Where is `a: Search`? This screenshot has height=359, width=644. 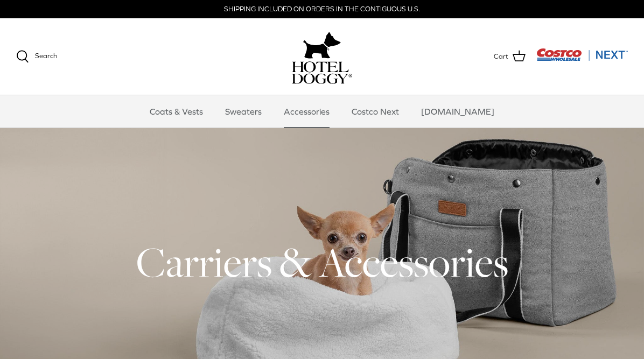
a: Search is located at coordinates (37, 56).